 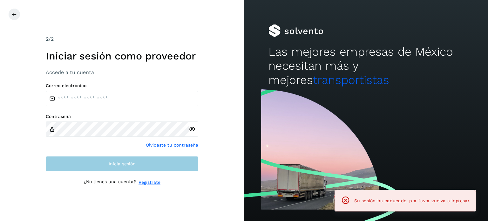 What do you see at coordinates (122, 56) in the screenshot?
I see `h1: Iniciar sesión como proveedor` at bounding box center [122, 56].